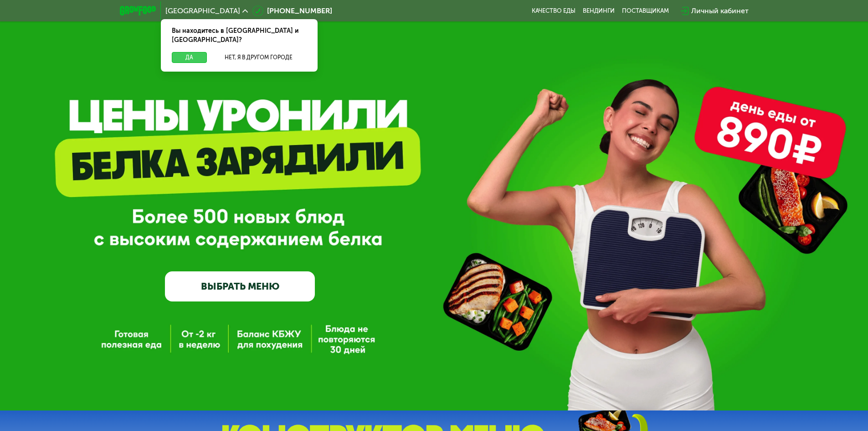  I want to click on button: Да, so click(189, 57).